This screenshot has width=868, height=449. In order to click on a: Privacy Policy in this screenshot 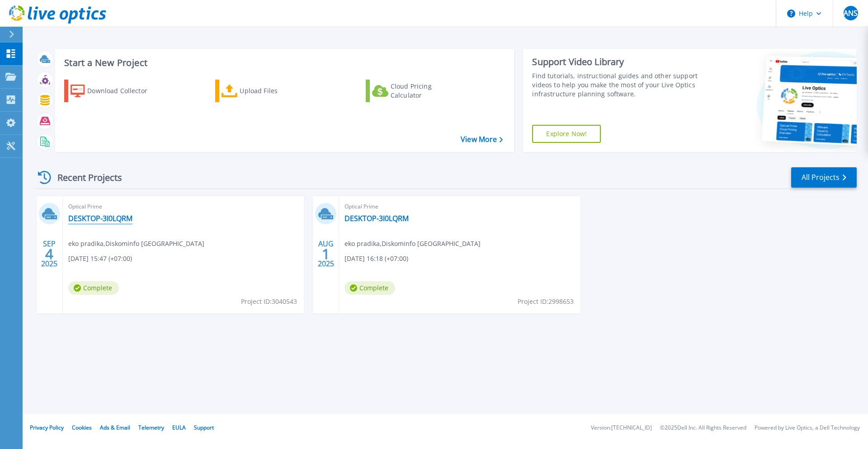, I will do `click(47, 427)`.